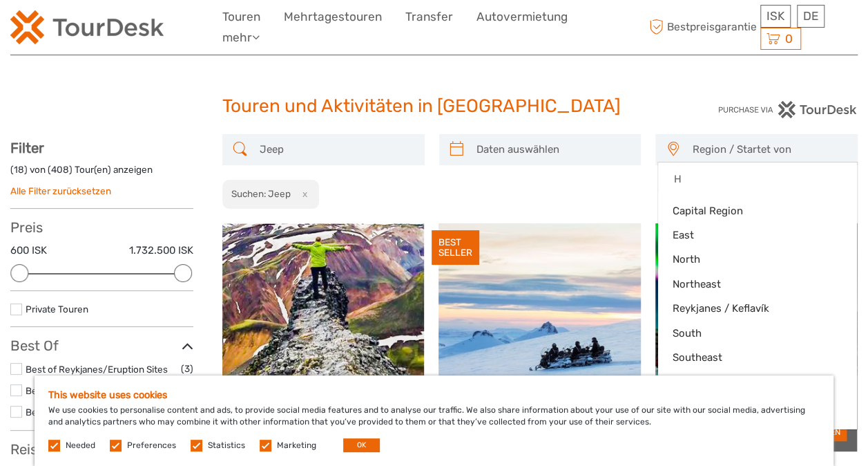  I want to click on label: Preferences, so click(151, 445).